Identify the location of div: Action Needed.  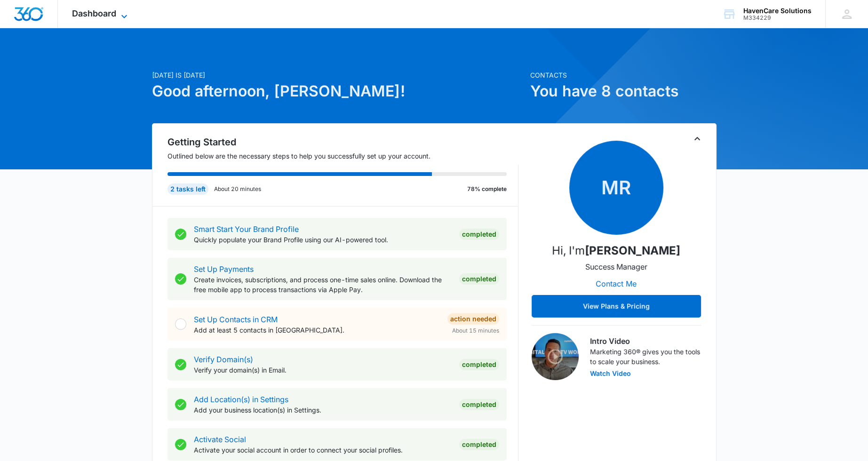
(473, 319).